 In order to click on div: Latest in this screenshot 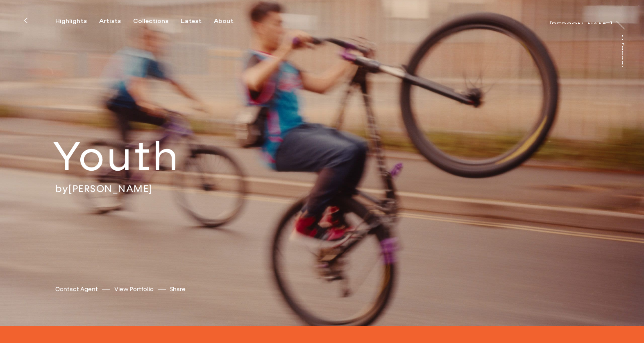, I will do `click(191, 21)`.